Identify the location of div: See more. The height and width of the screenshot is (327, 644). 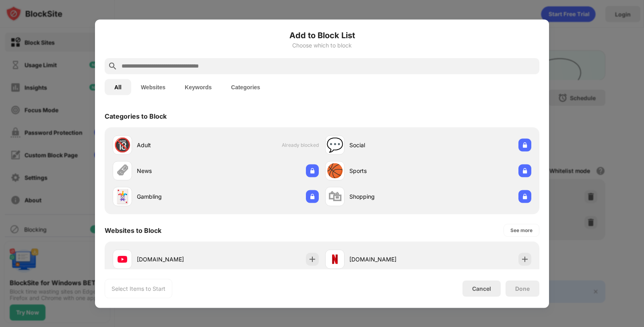
(521, 230).